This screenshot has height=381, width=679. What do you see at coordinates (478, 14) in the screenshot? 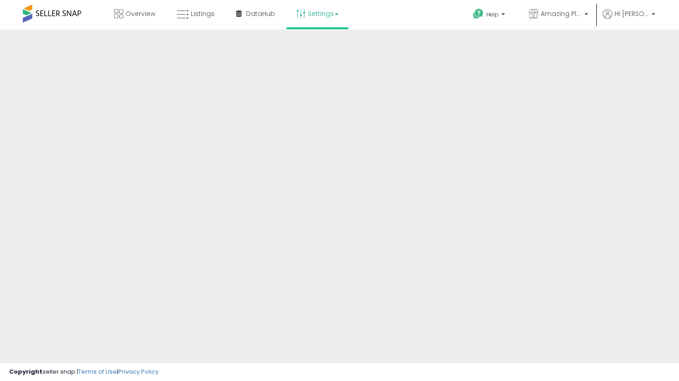
I see `i: Get Help` at bounding box center [478, 14].